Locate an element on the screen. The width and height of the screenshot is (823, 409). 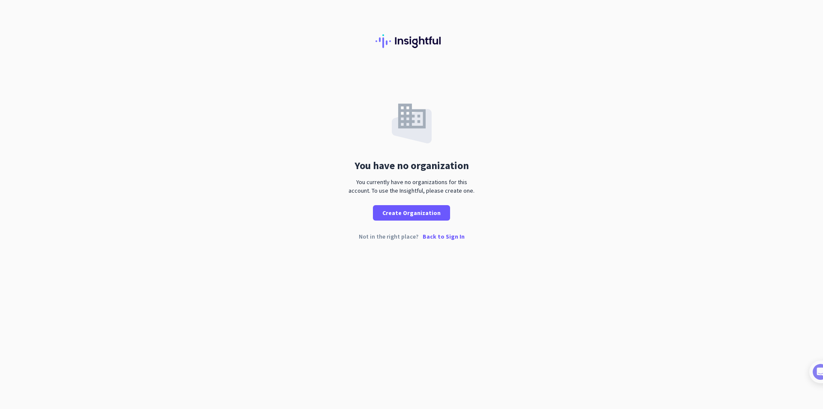
p: Back to Sign In is located at coordinates (444, 236).